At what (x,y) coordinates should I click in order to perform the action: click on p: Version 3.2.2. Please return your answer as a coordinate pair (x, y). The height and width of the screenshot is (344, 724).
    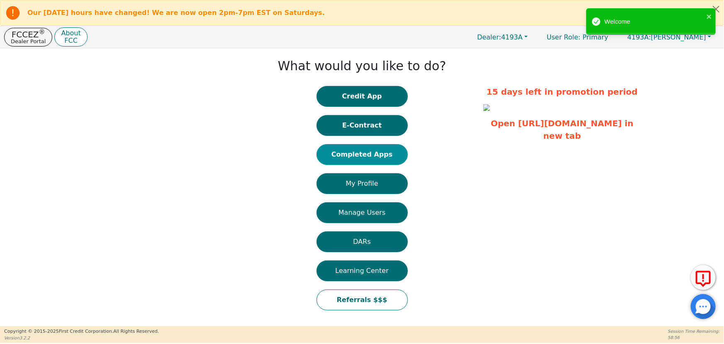
    Looking at the image, I should click on (81, 338).